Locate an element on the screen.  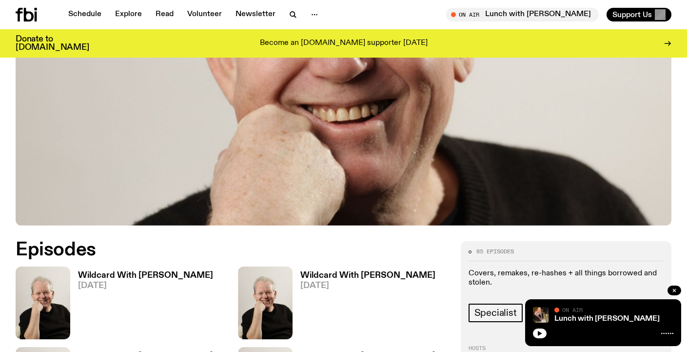
a: Schedule is located at coordinates (85, 15).